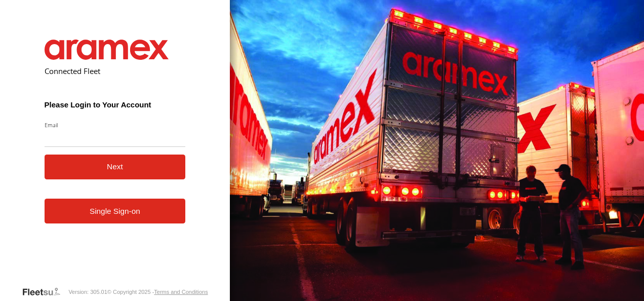  Describe the element at coordinates (107, 50) in the screenshot. I see `img: Aramex` at that location.